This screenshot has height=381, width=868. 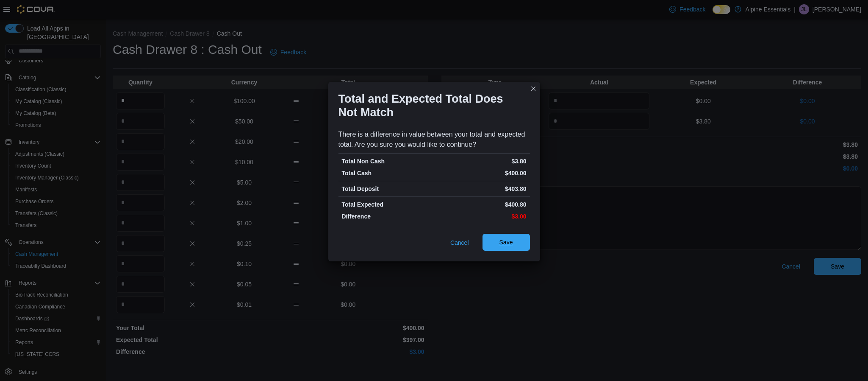 I want to click on div: There is a difference in value between your total and expected total. Are you sure you would like..., so click(x=434, y=140).